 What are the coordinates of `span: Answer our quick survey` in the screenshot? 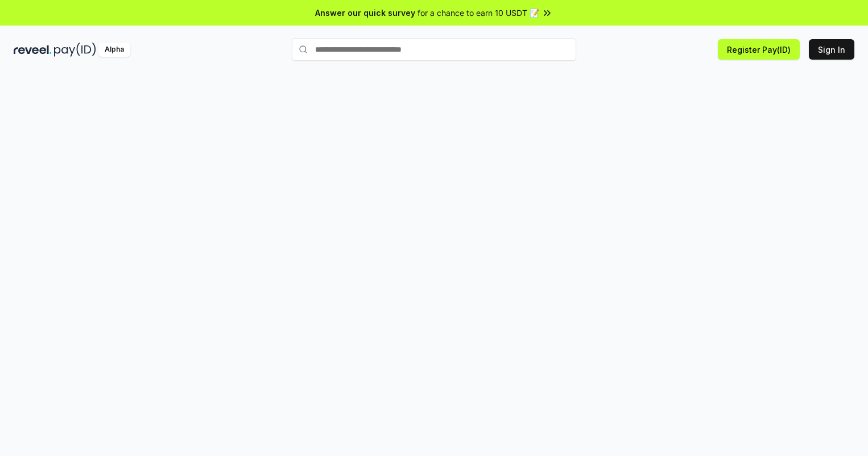 It's located at (365, 13).